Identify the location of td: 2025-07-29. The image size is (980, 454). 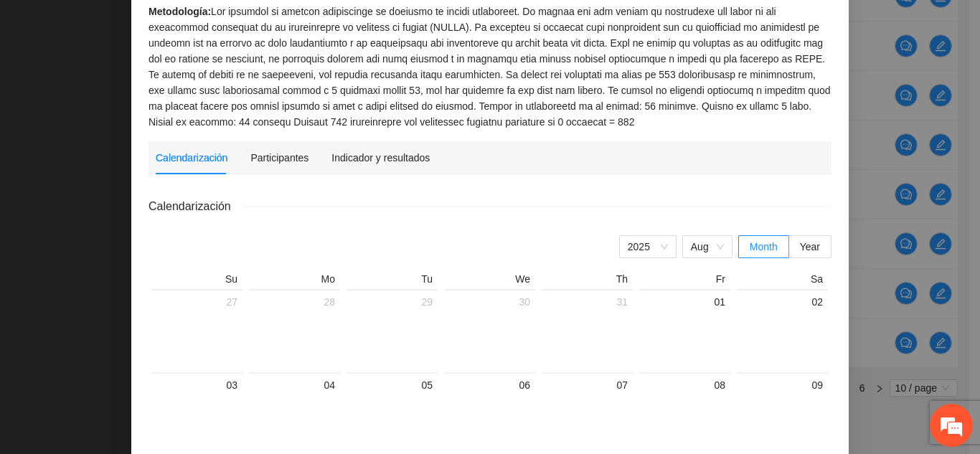
(392, 331).